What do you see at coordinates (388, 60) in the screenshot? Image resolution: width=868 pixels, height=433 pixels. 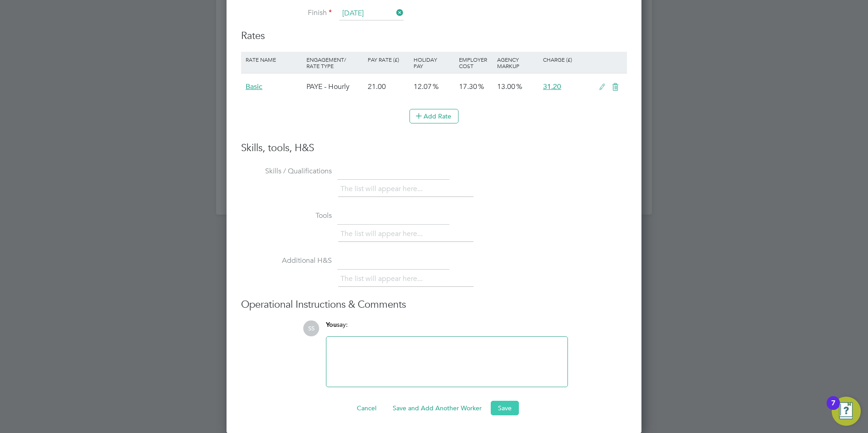 I see `div: Pay Rate (£)` at bounding box center [388, 60].